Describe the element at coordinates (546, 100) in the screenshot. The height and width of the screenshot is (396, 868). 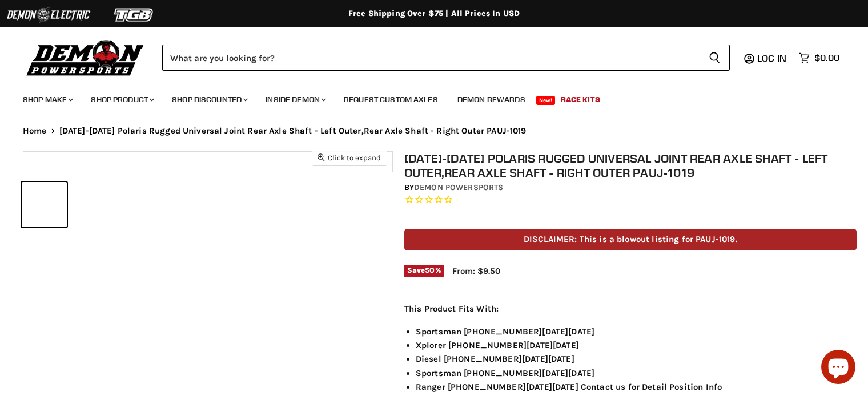
I see `span: New!` at that location.